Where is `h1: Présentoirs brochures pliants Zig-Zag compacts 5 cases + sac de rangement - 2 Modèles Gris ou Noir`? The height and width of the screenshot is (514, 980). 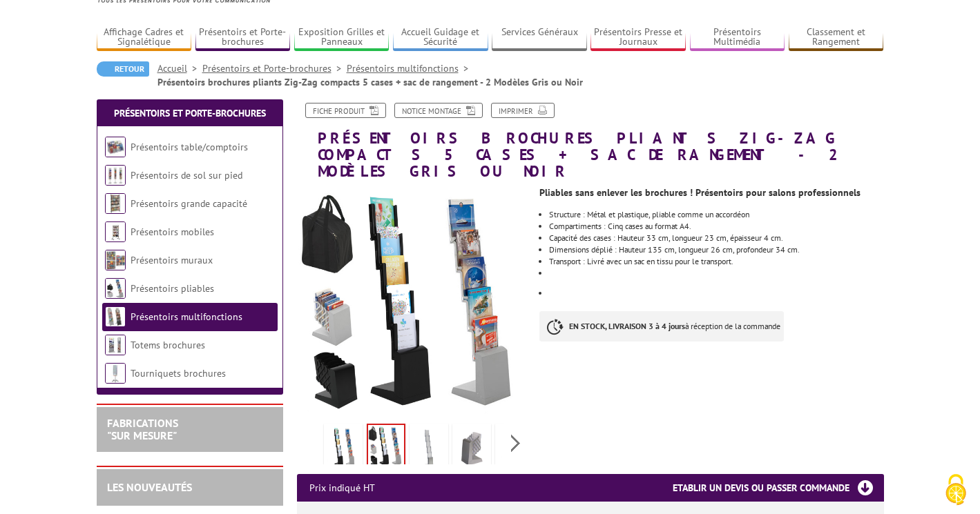 h1: Présentoirs brochures pliants Zig-Zag compacts 5 cases + sac de rangement - 2 Modèles Gris ou Noir is located at coordinates (591, 142).